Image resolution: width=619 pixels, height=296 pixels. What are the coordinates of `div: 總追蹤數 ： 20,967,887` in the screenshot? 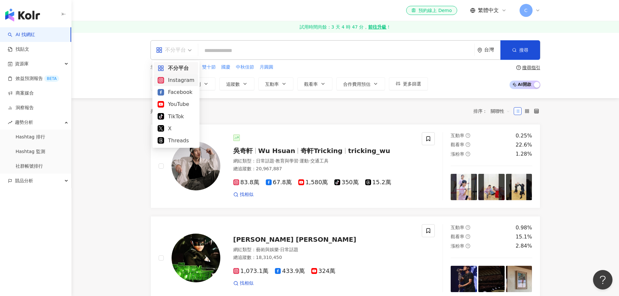 It's located at (324, 169).